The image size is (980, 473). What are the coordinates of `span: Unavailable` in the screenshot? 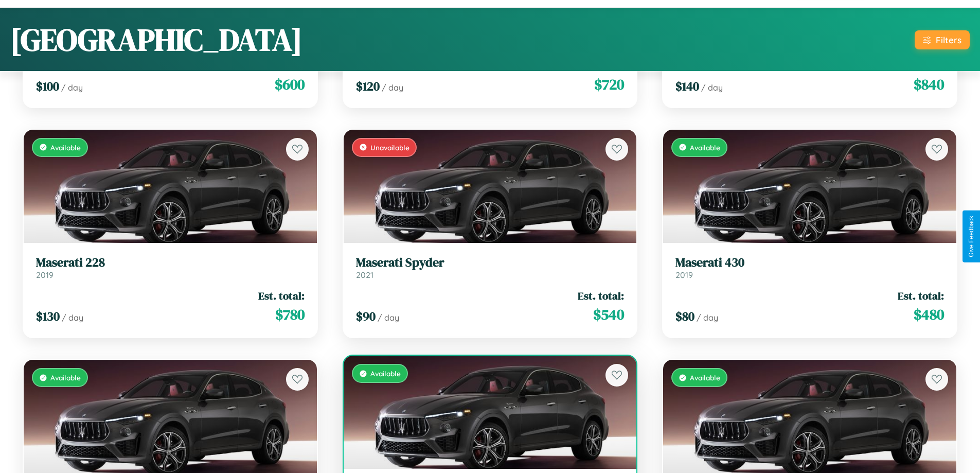 It's located at (390, 147).